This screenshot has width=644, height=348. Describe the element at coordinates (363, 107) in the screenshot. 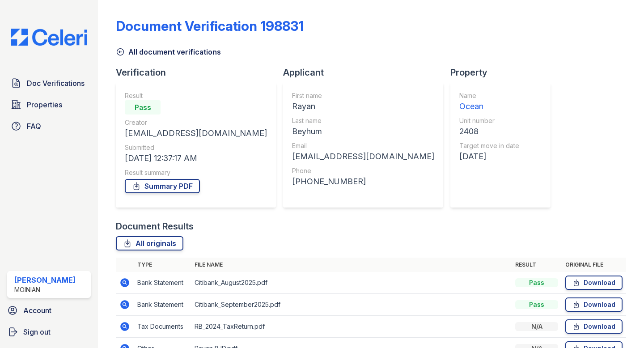

I see `div: Rayan` at that location.